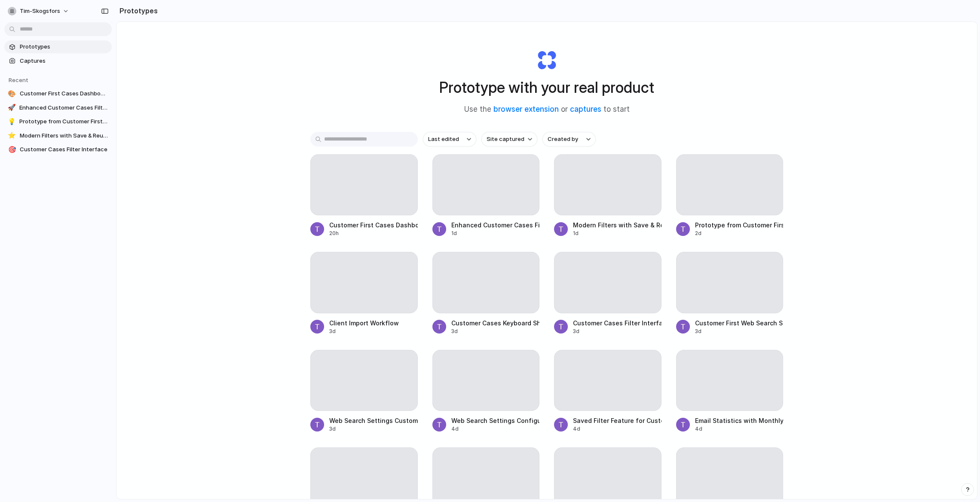  What do you see at coordinates (364, 293) in the screenshot?
I see `a: Client Import Workflow3d` at bounding box center [364, 293].